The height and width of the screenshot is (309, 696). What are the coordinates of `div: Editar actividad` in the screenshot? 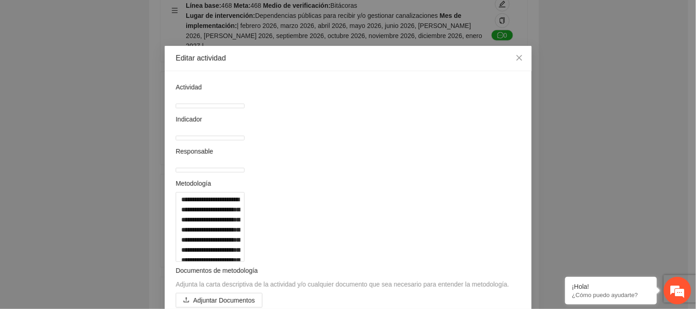 It's located at (348, 58).